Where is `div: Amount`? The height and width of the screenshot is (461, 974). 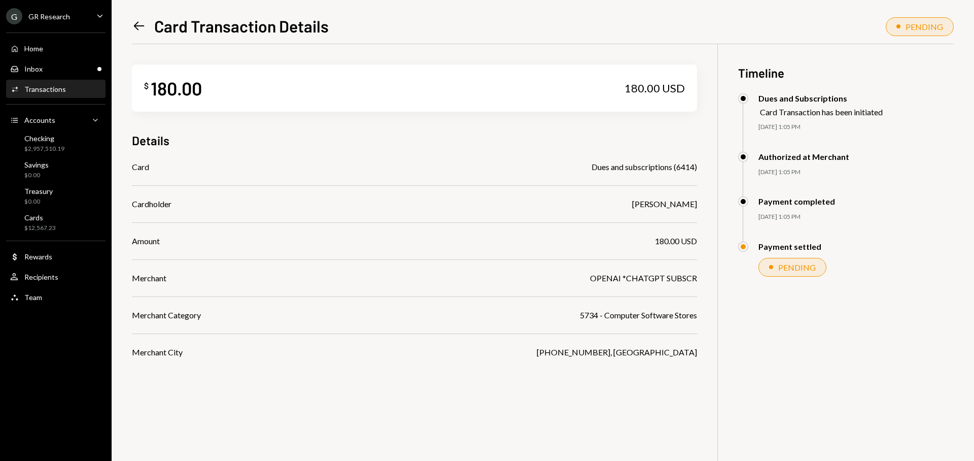
div: Amount is located at coordinates (146, 241).